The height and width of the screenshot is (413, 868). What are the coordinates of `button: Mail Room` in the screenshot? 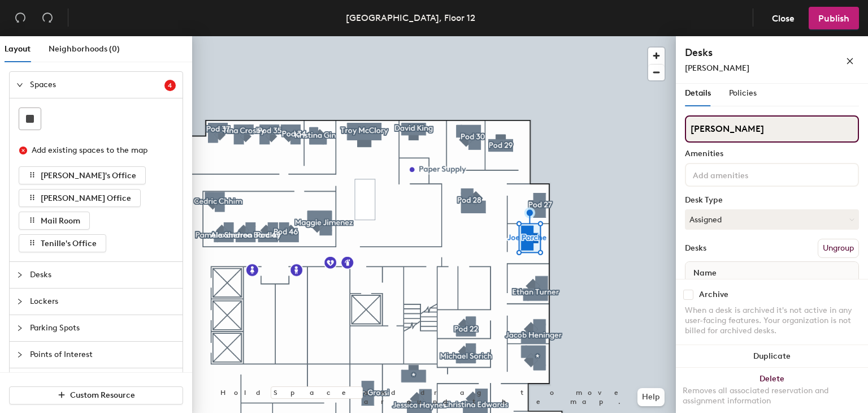 It's located at (54, 220).